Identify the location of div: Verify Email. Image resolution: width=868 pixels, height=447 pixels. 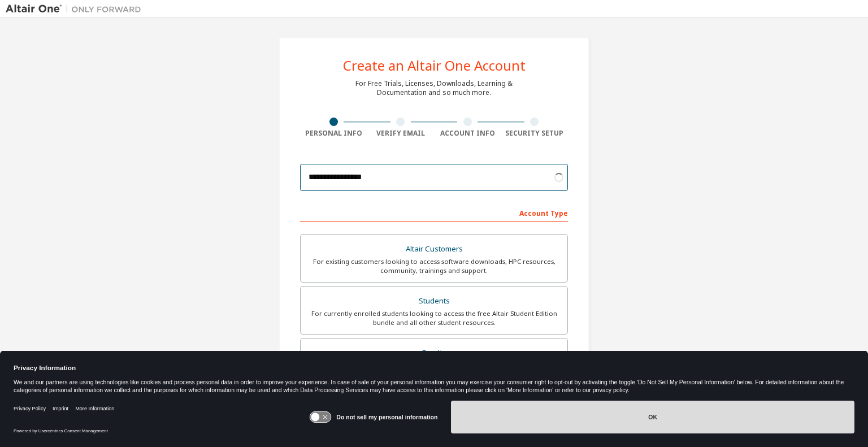
(400, 133).